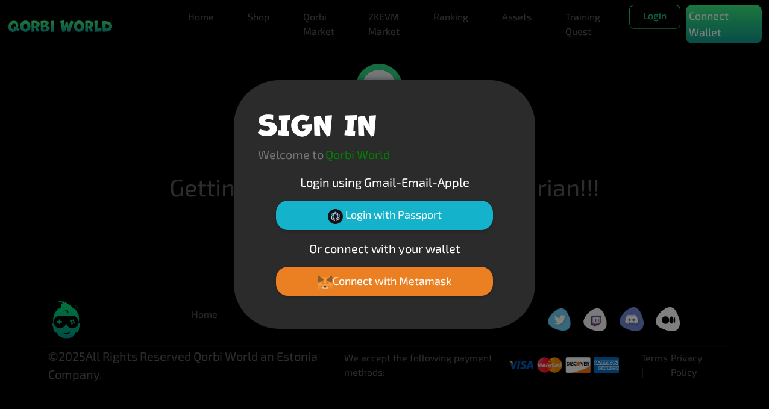 This screenshot has height=409, width=769. I want to click on p: Login using Gmail-Email-Apple, so click(385, 182).